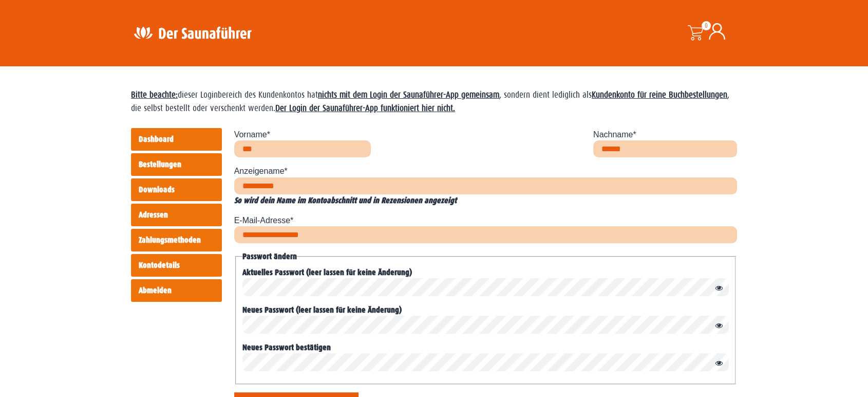 The image size is (868, 397). Describe the element at coordinates (615, 135) in the screenshot. I see `label: Nachname` at that location.